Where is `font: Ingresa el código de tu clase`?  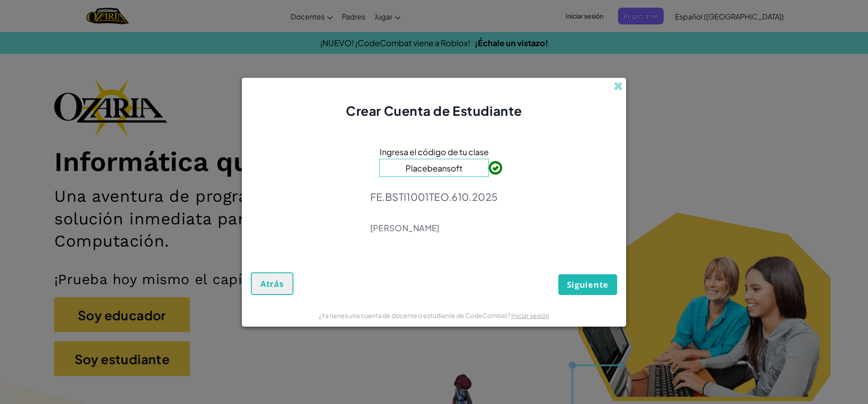 font: Ingresa el código de tu clase is located at coordinates (434, 151).